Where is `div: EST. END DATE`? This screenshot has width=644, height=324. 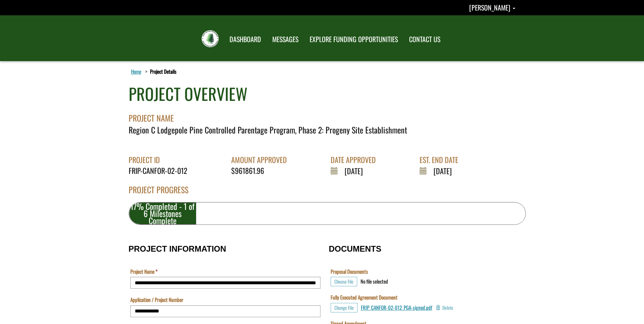 div: EST. END DATE is located at coordinates (441, 160).